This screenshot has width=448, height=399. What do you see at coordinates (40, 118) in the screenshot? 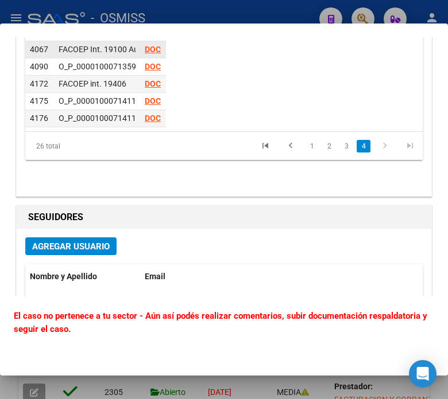
I see `div: 4176` at bounding box center [40, 118].